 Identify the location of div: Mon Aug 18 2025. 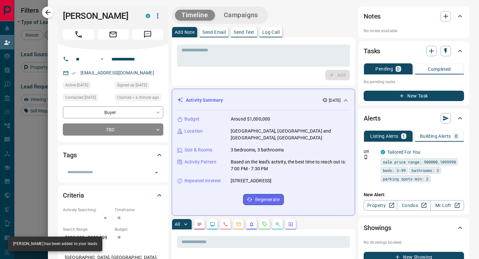
(139, 99).